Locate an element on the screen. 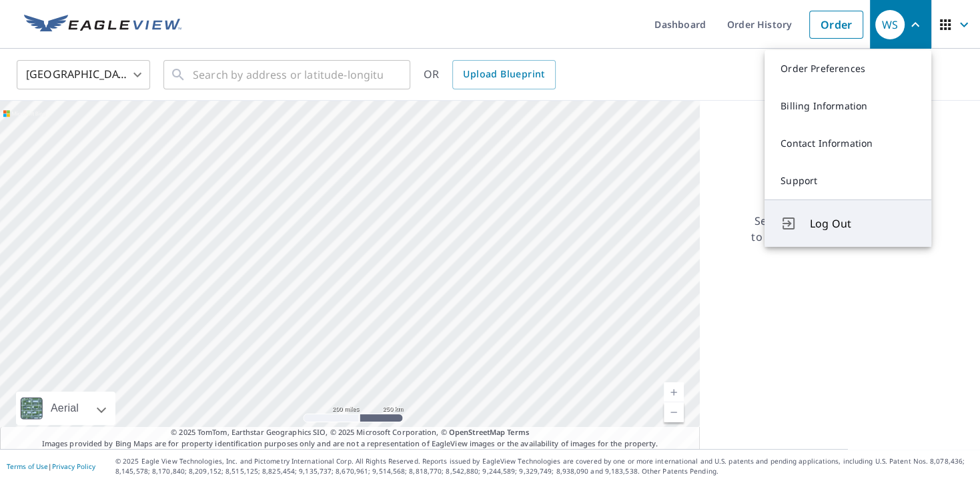  a: Order Preferences is located at coordinates (847, 69).